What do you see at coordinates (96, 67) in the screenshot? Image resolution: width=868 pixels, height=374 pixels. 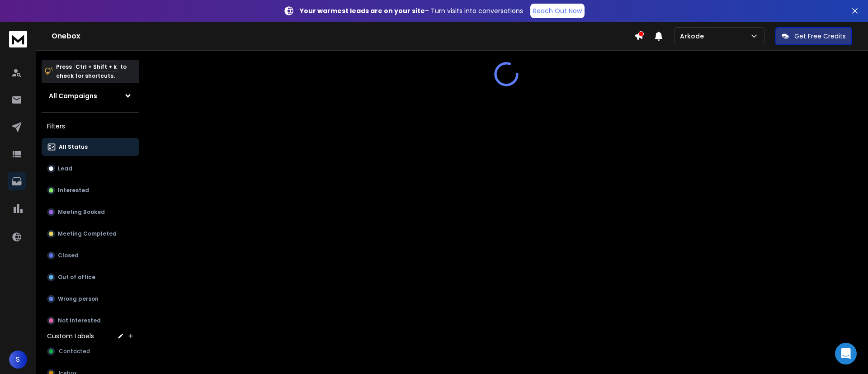 I see `span: Ctrl + Shift + k` at bounding box center [96, 67].